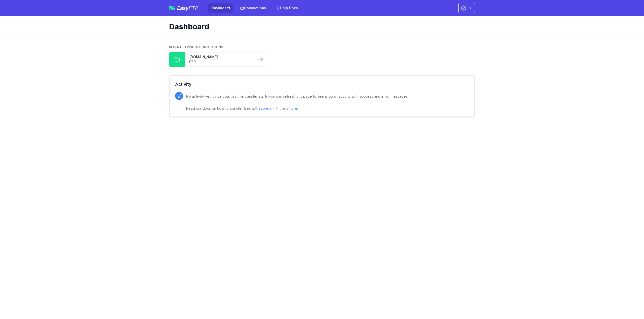  I want to click on a: more, so click(293, 108).